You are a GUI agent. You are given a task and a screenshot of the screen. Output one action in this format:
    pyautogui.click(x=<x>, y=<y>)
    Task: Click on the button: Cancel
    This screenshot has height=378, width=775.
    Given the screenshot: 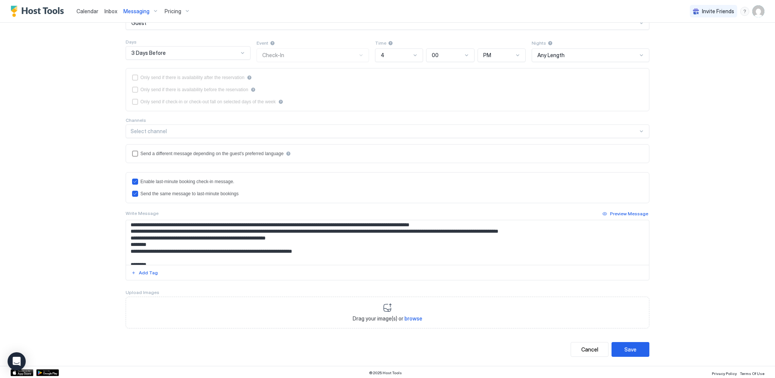 What is the action you would take?
    pyautogui.click(x=590, y=349)
    